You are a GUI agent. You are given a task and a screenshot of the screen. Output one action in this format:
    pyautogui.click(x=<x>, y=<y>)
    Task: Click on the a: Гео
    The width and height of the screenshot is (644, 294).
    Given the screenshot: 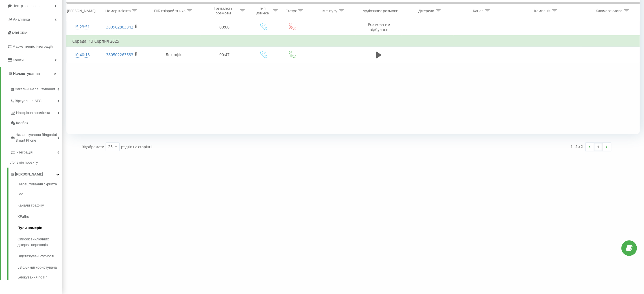 What is the action you would take?
    pyautogui.click(x=40, y=194)
    